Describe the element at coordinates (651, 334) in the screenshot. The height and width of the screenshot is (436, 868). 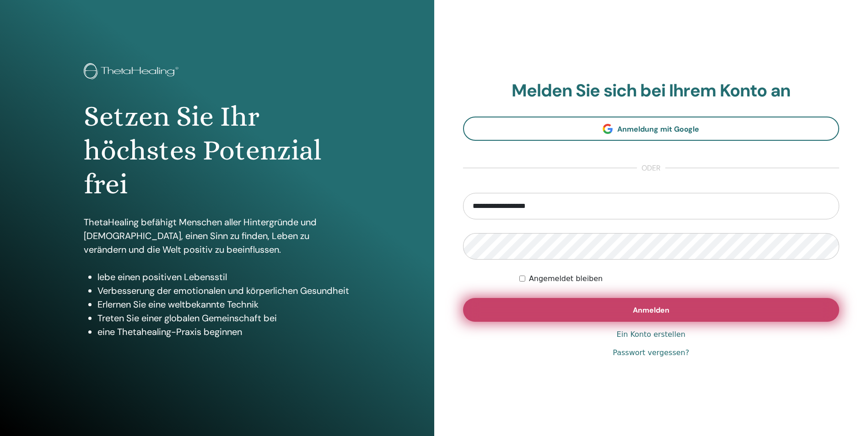
I see `a: Ein Konto erstellen` at that location.